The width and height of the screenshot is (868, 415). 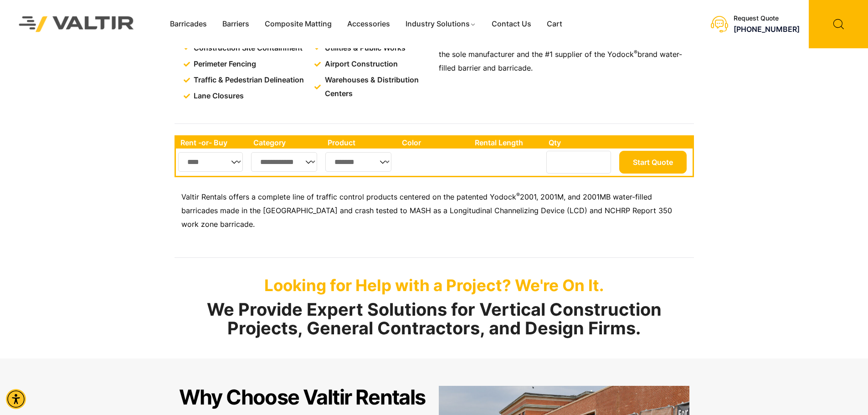 What do you see at coordinates (507, 143) in the screenshot?
I see `th: Rental Length` at bounding box center [507, 143].